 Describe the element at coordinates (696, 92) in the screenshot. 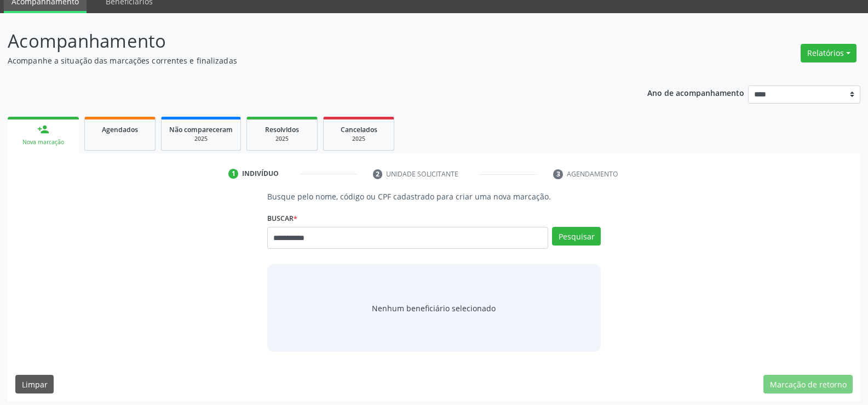

I see `p: Ano de acompanhamento` at that location.